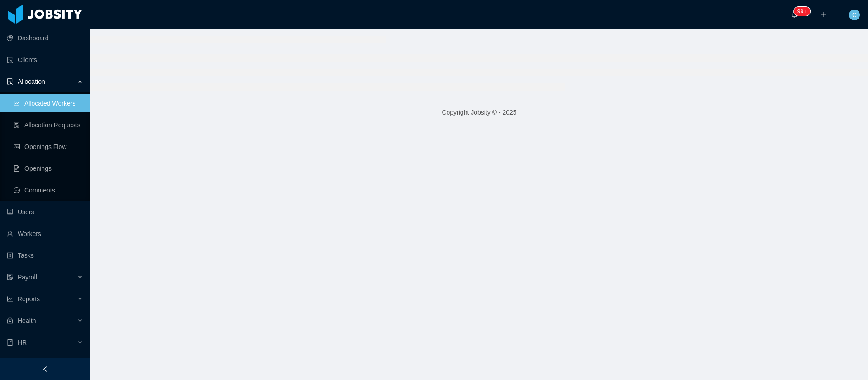 This screenshot has width=868, height=380. What do you see at coordinates (27, 277) in the screenshot?
I see `span: Payroll` at bounding box center [27, 277].